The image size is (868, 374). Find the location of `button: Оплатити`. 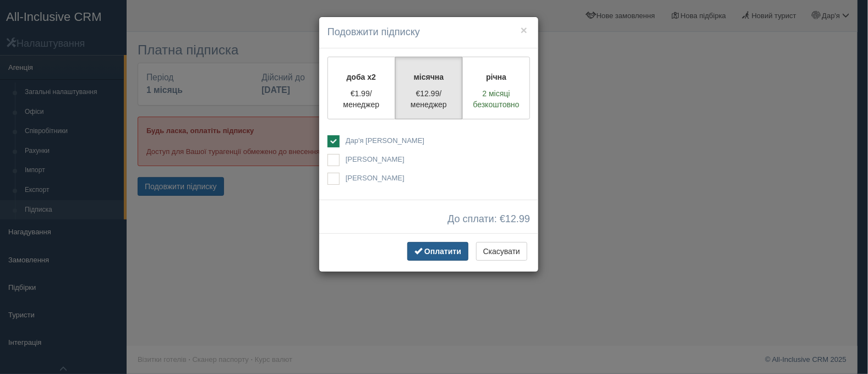

button: Оплатити is located at coordinates (437, 252).